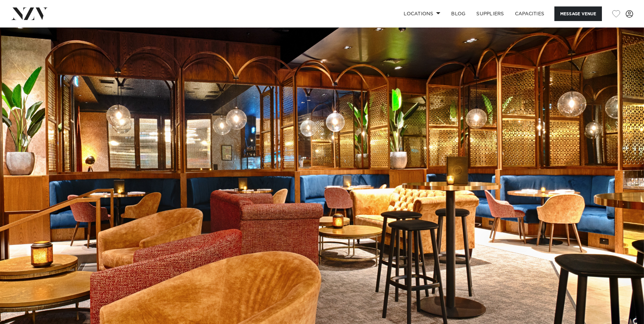 The height and width of the screenshot is (324, 644). What do you see at coordinates (578, 13) in the screenshot?
I see `button: Message Venue` at bounding box center [578, 13].